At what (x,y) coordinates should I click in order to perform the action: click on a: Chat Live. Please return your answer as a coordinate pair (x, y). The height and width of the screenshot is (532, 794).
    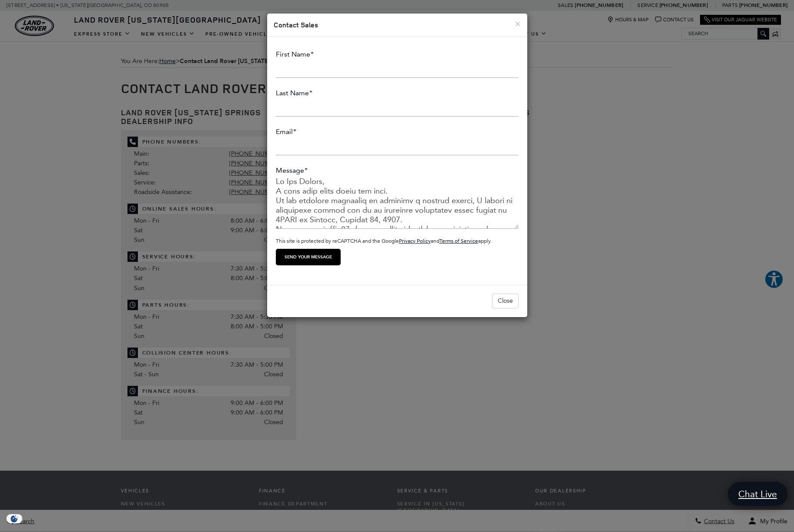
    Looking at the image, I should click on (758, 493).